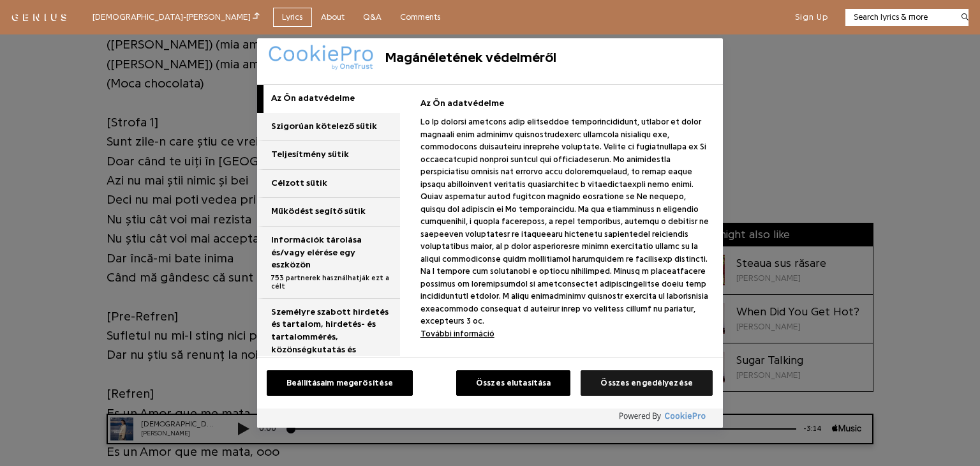 The height and width of the screenshot is (466, 980). I want to click on a: Lyrics, so click(292, 17).